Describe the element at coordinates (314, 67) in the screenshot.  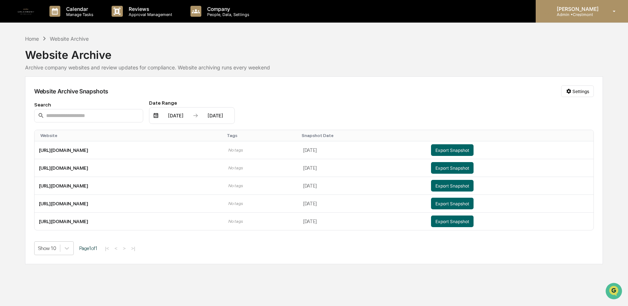
I see `div: Archive company websites and review updates for compliance. Website archiving runs every weekend` at that location.